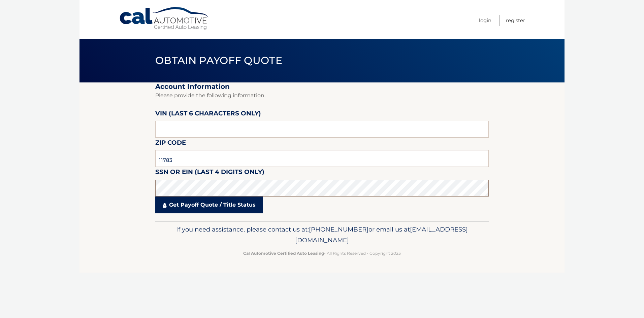  I want to click on a: Get Payoff Quote / Title Status, so click(209, 205).